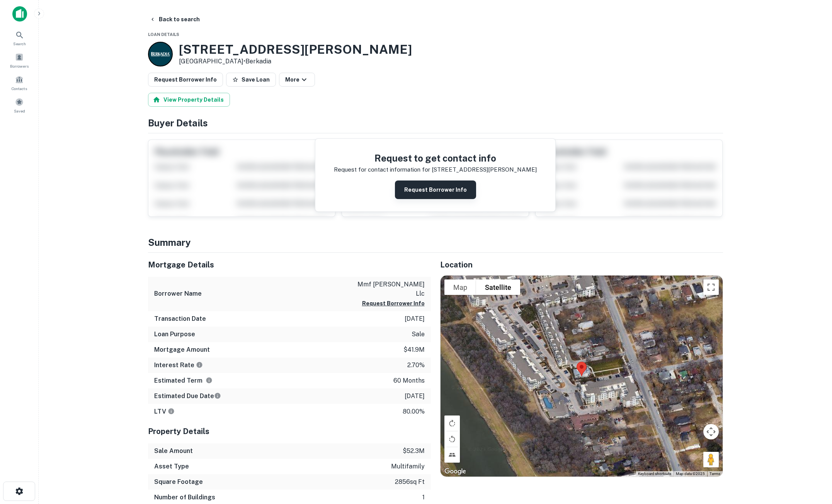 The height and width of the screenshot is (504, 832). Describe the element at coordinates (414, 451) in the screenshot. I see `p: $52.3m` at that location.